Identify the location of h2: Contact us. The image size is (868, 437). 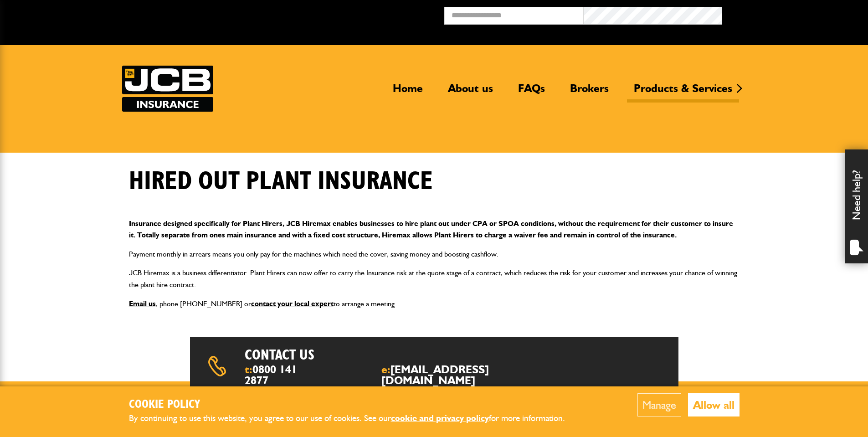
(351, 355).